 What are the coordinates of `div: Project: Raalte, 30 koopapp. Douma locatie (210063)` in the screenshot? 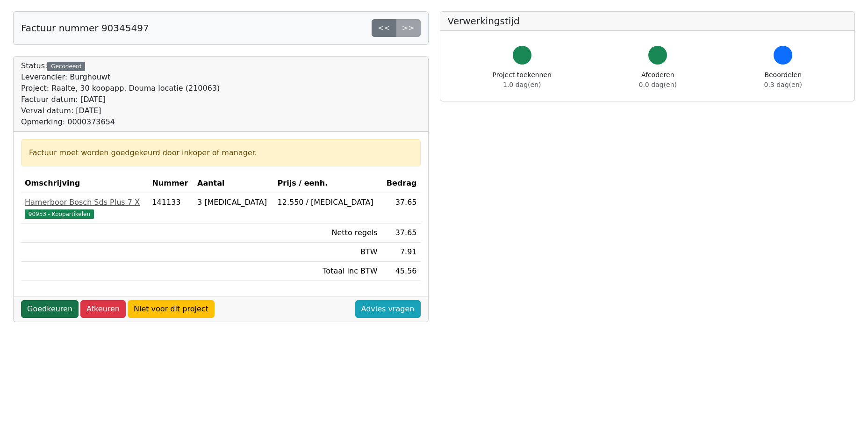 It's located at (120, 89).